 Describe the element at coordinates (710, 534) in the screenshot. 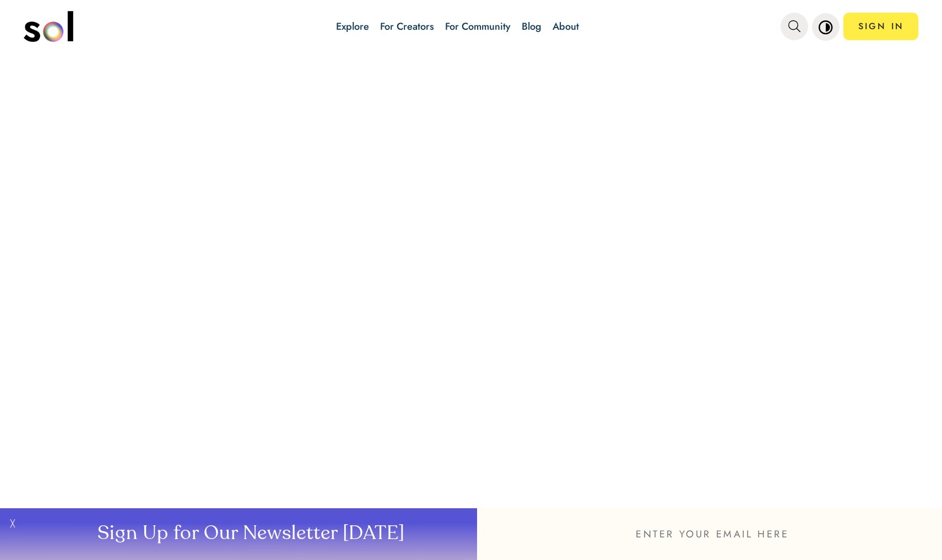

I see `input: ENTER YOUR EMAIL HERE` at that location.